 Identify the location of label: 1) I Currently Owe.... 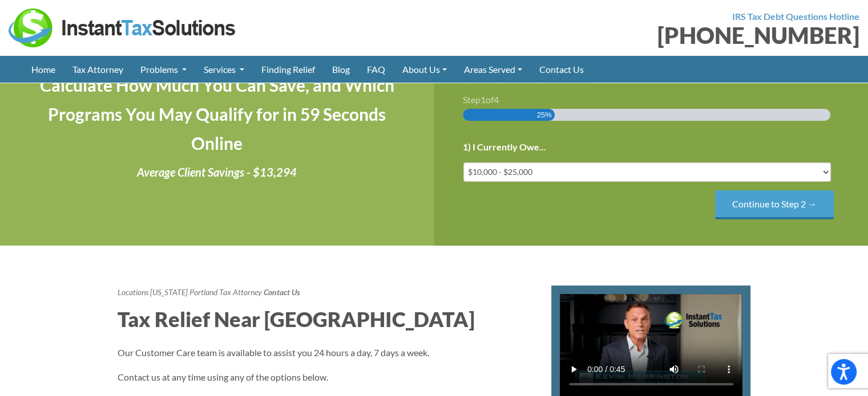
(504, 147).